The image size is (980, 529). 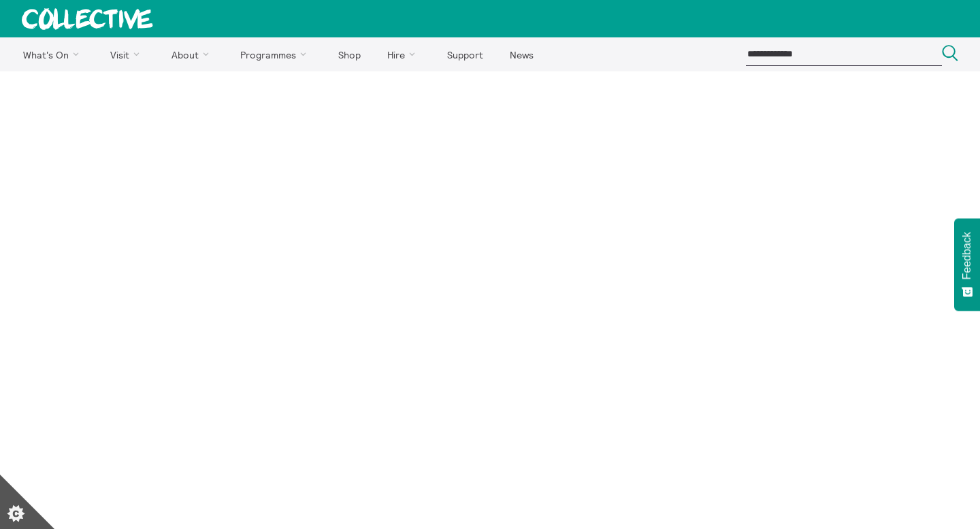 I want to click on a: Hire, so click(x=404, y=54).